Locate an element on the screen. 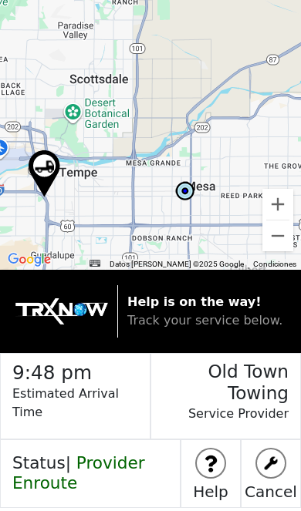 This screenshot has height=511, width=301. h2: 9:48 pm is located at coordinates (81, 369).